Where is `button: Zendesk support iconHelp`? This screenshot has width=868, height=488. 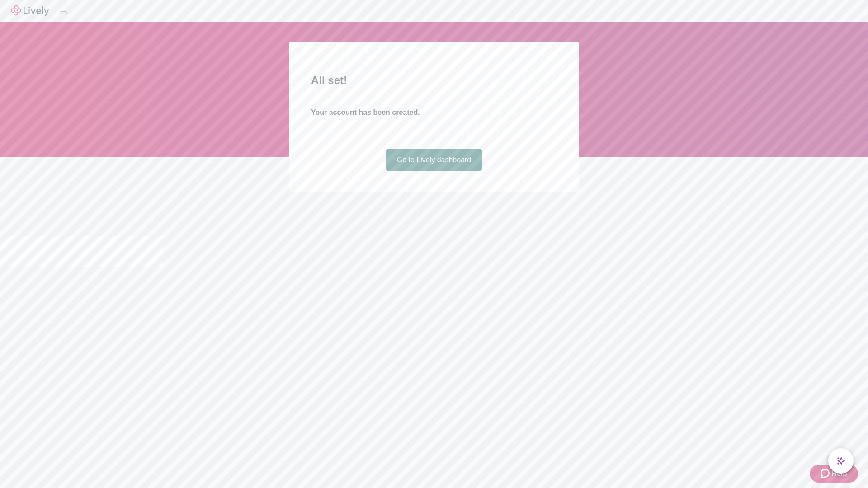 button: Zendesk support iconHelp is located at coordinates (833, 473).